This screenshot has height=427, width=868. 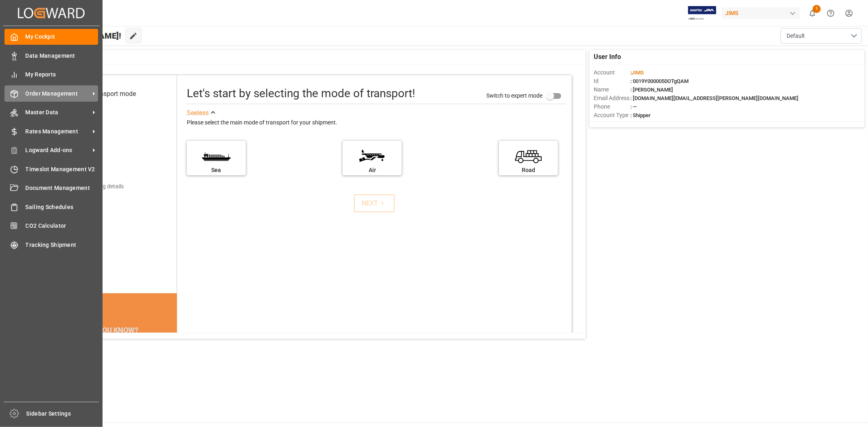 What do you see at coordinates (817, 9) in the screenshot?
I see `span: 1` at bounding box center [817, 9].